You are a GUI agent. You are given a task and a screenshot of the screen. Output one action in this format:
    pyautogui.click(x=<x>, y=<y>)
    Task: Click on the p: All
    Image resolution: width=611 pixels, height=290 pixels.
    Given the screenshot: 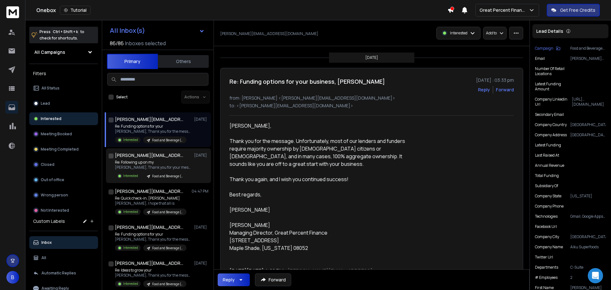 What is the action you would take?
    pyautogui.click(x=44, y=258)
    